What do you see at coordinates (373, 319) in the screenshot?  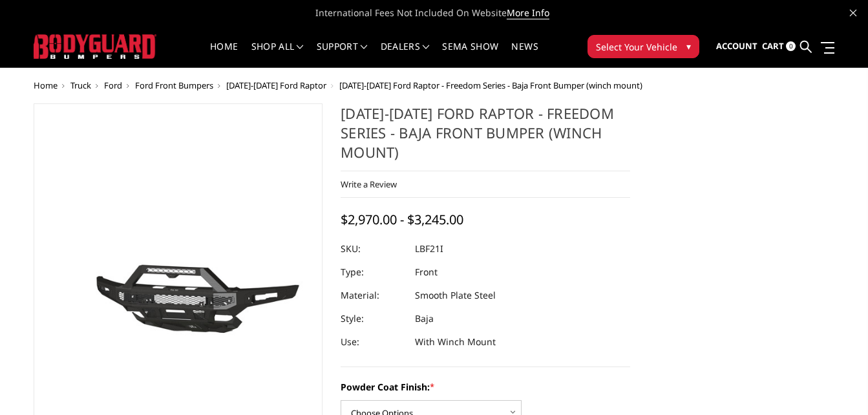 I see `dt: Style:` at bounding box center [373, 319].